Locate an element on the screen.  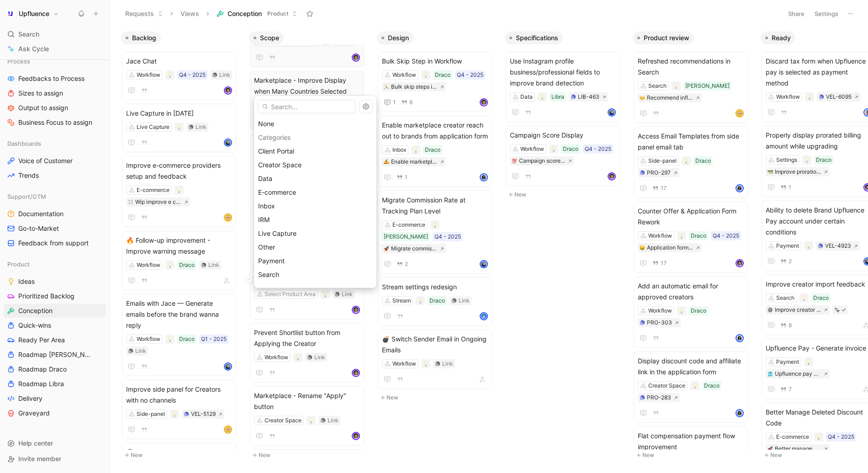
span: Other is located at coordinates (266, 247).